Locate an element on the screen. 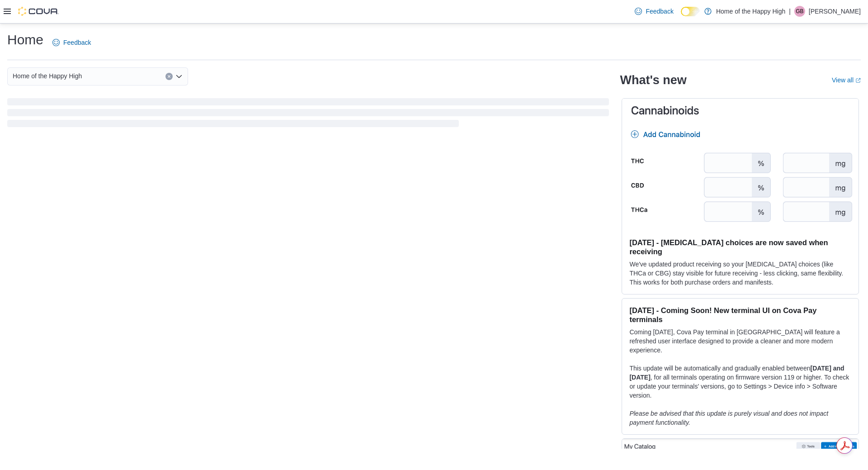  svg: External link is located at coordinates (858, 81).